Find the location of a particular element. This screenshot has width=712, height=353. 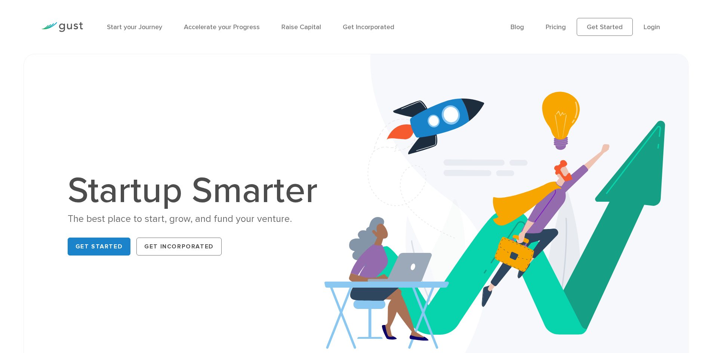

a: Login is located at coordinates (652, 27).